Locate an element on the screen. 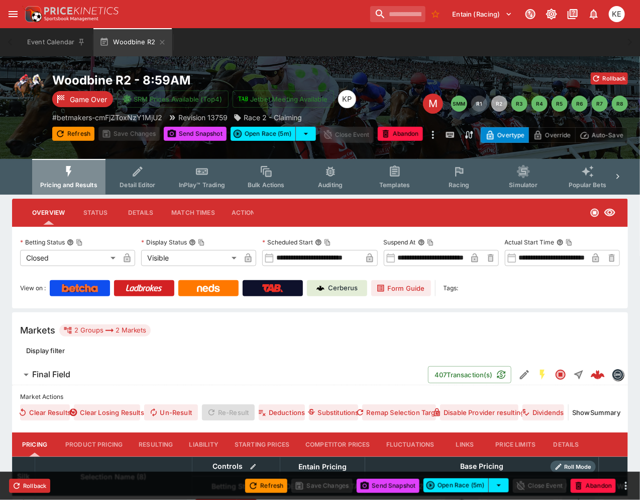 This screenshot has width=640, height=500. div: Kelvin Entwisle is located at coordinates (617, 14).